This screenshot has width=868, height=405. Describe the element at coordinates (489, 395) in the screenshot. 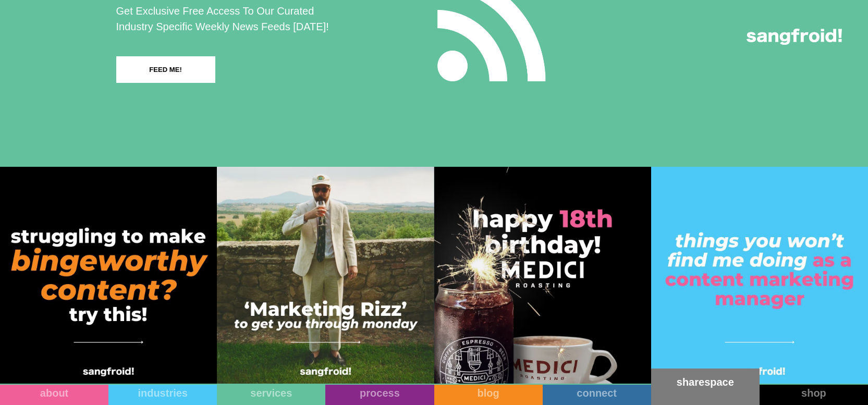

I see `a: blog` at that location.